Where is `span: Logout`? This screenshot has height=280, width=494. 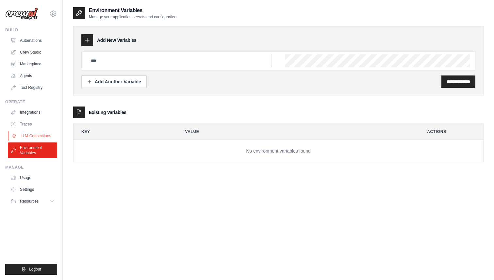 span: Logout is located at coordinates (35, 269).